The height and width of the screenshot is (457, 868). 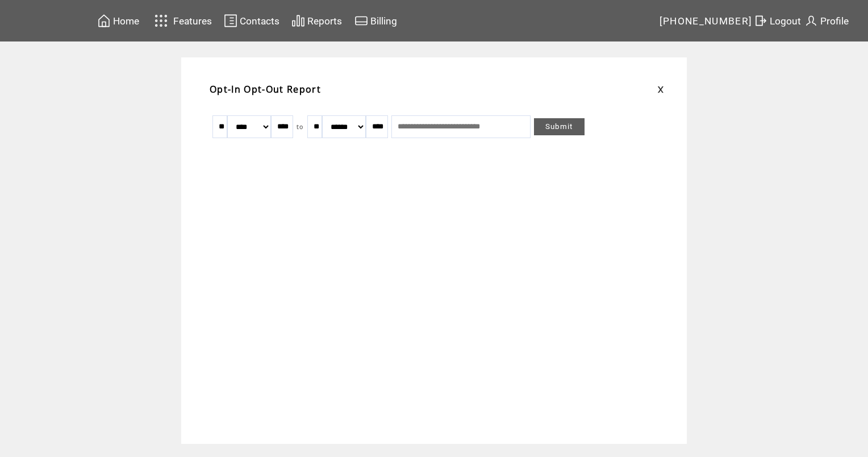 I want to click on img: contacts.svg, so click(x=231, y=20).